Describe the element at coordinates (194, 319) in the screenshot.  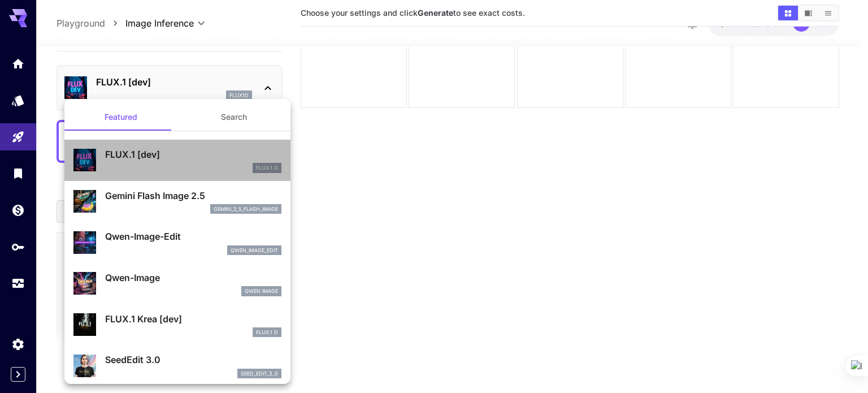
I see `p: FLUX.1 Krea [dev]` at that location.